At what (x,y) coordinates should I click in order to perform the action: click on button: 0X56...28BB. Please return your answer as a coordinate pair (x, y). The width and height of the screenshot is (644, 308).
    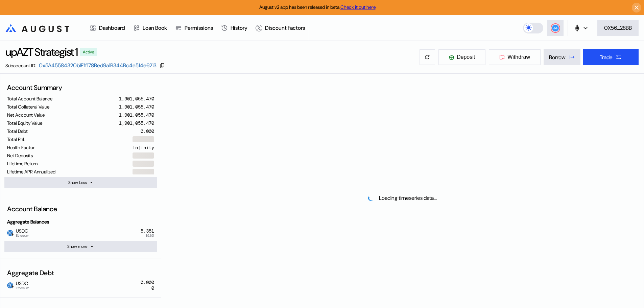
    Looking at the image, I should click on (618, 28).